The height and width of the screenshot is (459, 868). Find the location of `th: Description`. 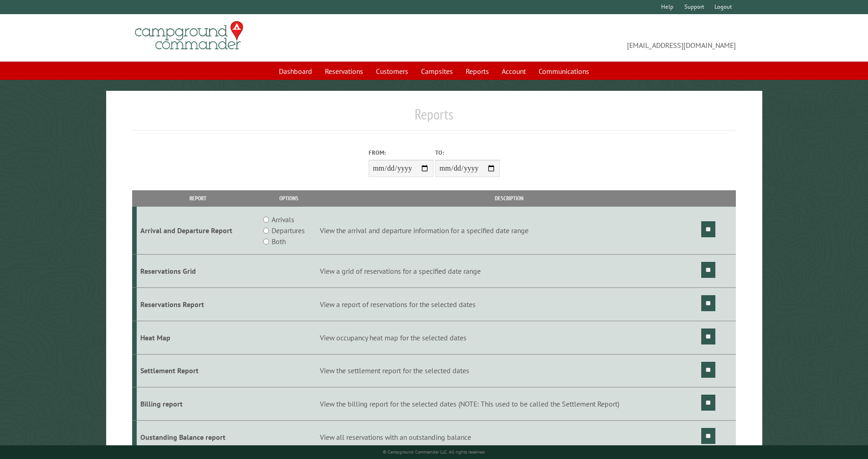

th: Description is located at coordinates (509, 198).